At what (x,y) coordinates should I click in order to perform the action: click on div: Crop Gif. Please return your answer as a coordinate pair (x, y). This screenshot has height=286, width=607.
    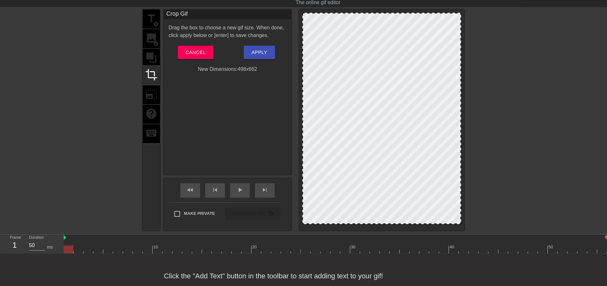
    Looking at the image, I should click on (228, 14).